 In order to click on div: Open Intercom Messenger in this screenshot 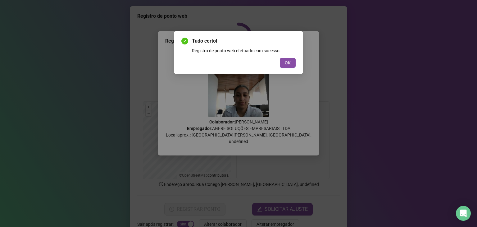, I will do `click(464, 213)`.